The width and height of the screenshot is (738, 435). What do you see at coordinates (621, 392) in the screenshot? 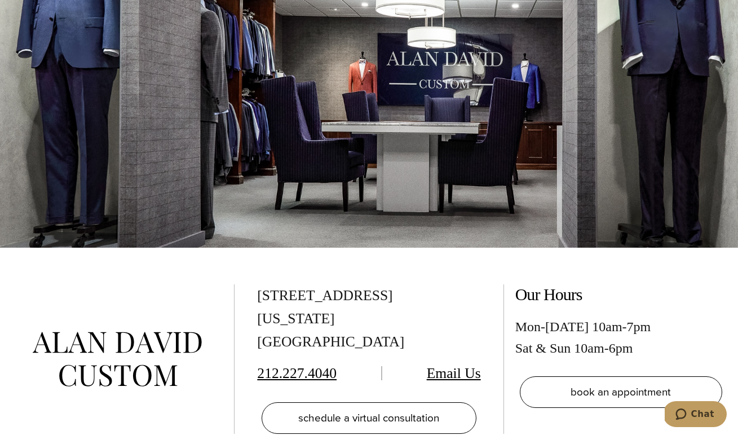
I see `a: book an appointment` at bounding box center [621, 392].